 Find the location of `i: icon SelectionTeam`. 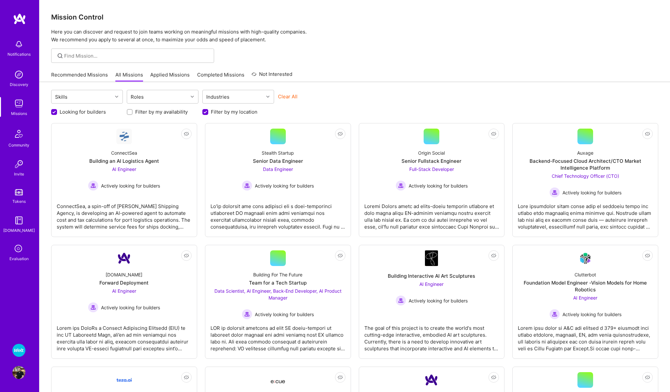

i: icon SelectionTeam is located at coordinates (19, 249).